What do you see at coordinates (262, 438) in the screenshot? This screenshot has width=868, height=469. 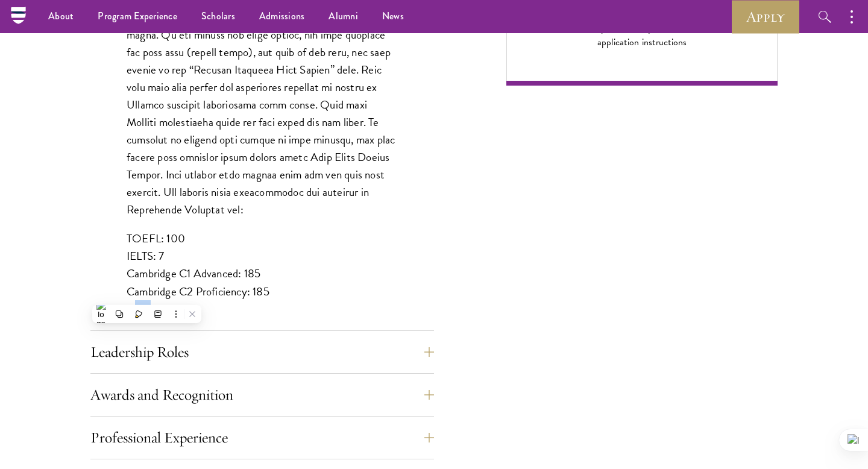 I see `button: Professional Experience` at bounding box center [262, 438].